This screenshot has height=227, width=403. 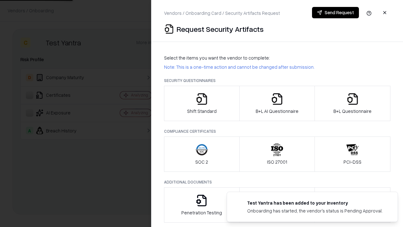 What do you see at coordinates (315, 210) in the screenshot?
I see `div: Onboarding has started, the vendor's status is Pending Approval.` at bounding box center [315, 210].